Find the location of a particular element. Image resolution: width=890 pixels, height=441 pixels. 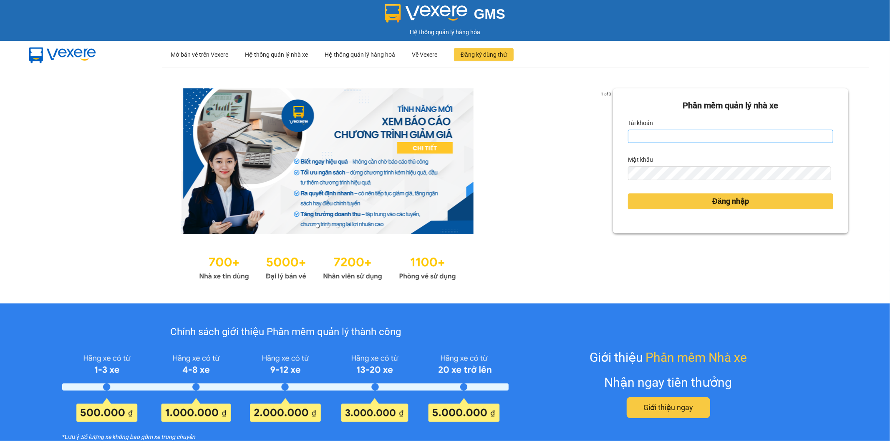

input: Mật khẩu is located at coordinates (729, 173).